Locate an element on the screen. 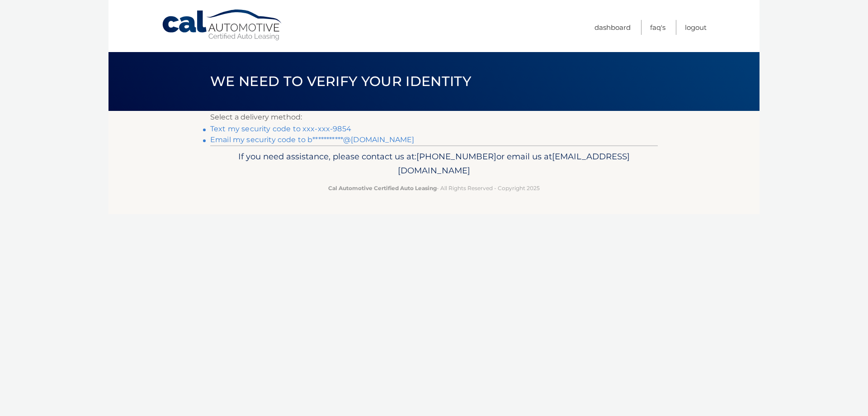 Image resolution: width=868 pixels, height=416 pixels. p: If you need assistance, please contact us at: or email us at is located at coordinates (434, 164).